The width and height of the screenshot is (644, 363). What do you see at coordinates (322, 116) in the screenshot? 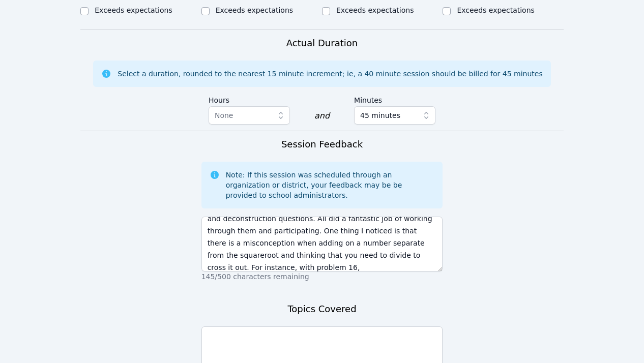
I see `div: and` at bounding box center [322, 116].